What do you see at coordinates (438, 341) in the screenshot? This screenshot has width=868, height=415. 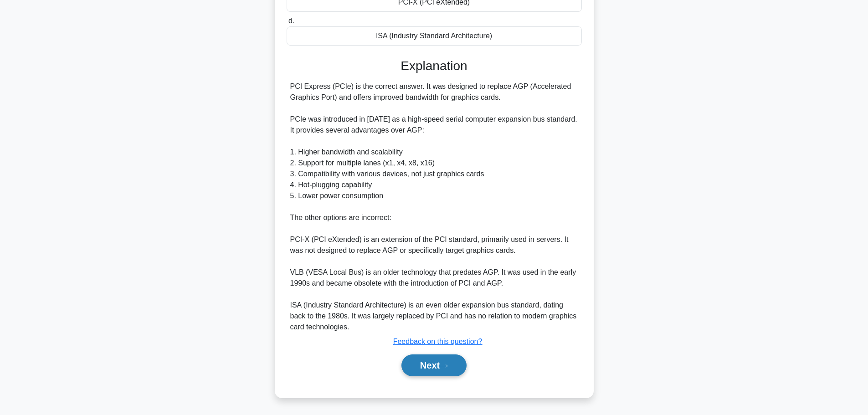 I see `u: Feedback on this question?` at bounding box center [438, 341].